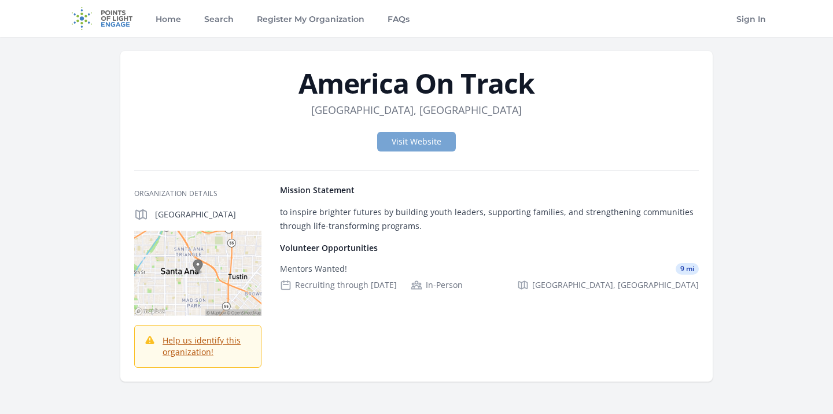 The height and width of the screenshot is (414, 833). Describe the element at coordinates (489, 248) in the screenshot. I see `h4: Volunteer Opportunities` at that location.